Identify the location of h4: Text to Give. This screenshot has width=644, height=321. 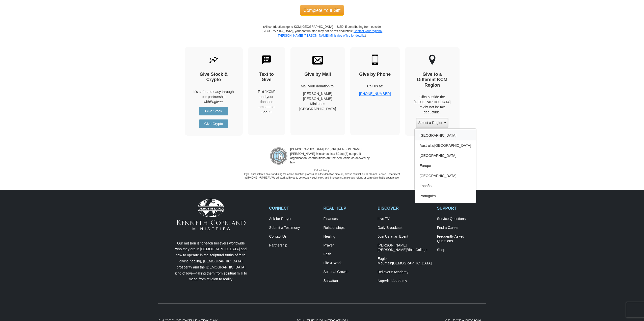
(267, 77).